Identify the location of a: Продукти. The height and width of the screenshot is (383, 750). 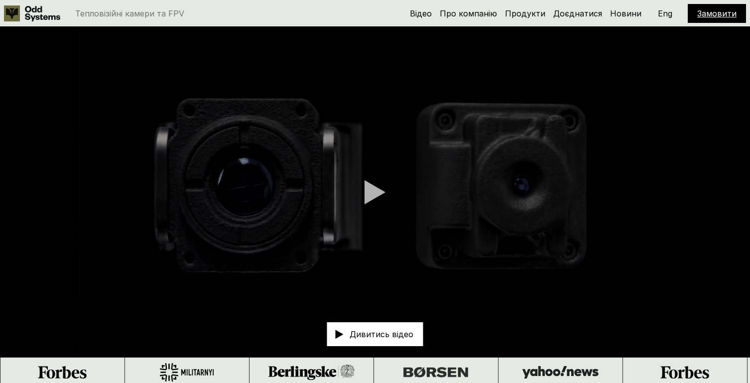
(525, 13).